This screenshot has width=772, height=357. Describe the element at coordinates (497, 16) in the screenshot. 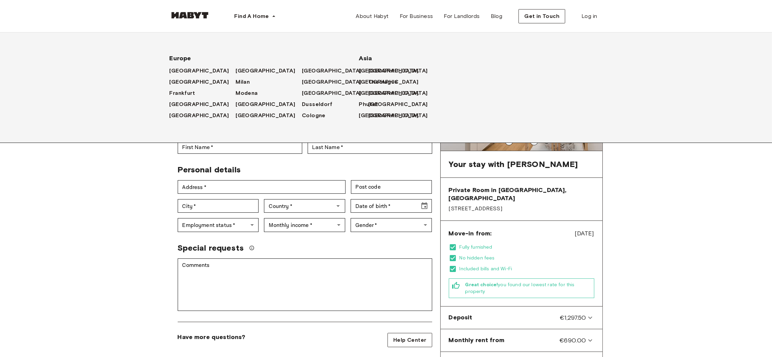

I see `a: Blog` at that location.